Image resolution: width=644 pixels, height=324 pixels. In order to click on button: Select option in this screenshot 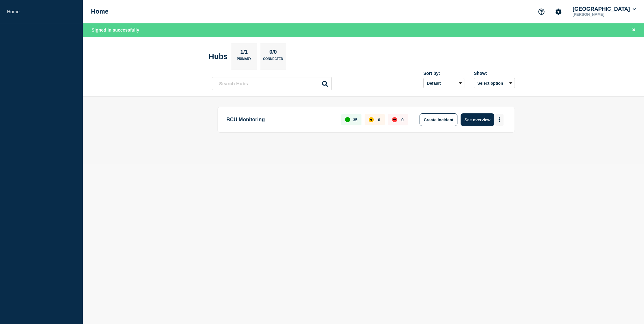, I will do `click(494, 83)`.